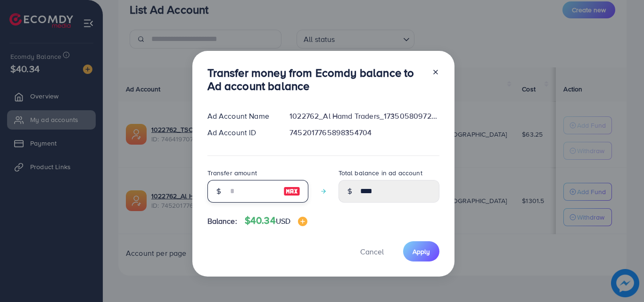  I want to click on button: Apply, so click(421, 251).